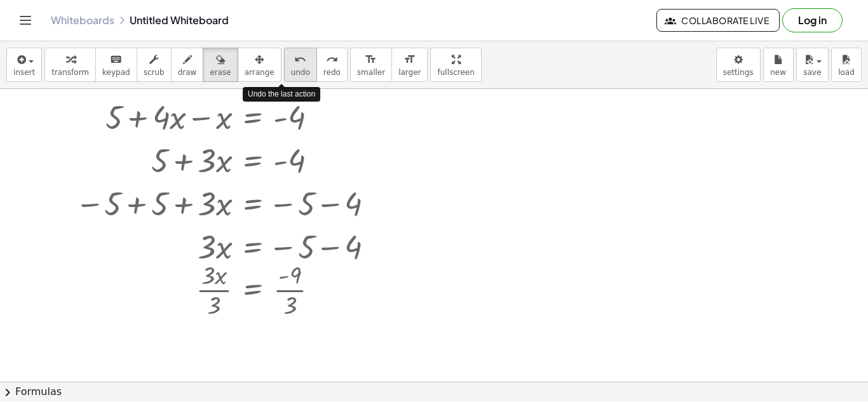 The image size is (868, 402). What do you see at coordinates (332, 65) in the screenshot?
I see `button: redoredo` at bounding box center [332, 65].